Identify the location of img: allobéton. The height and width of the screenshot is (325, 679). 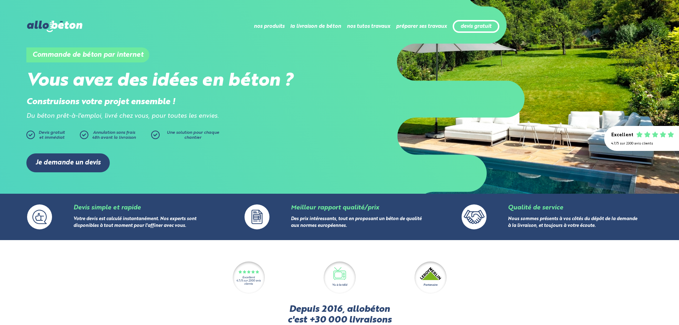
(55, 26).